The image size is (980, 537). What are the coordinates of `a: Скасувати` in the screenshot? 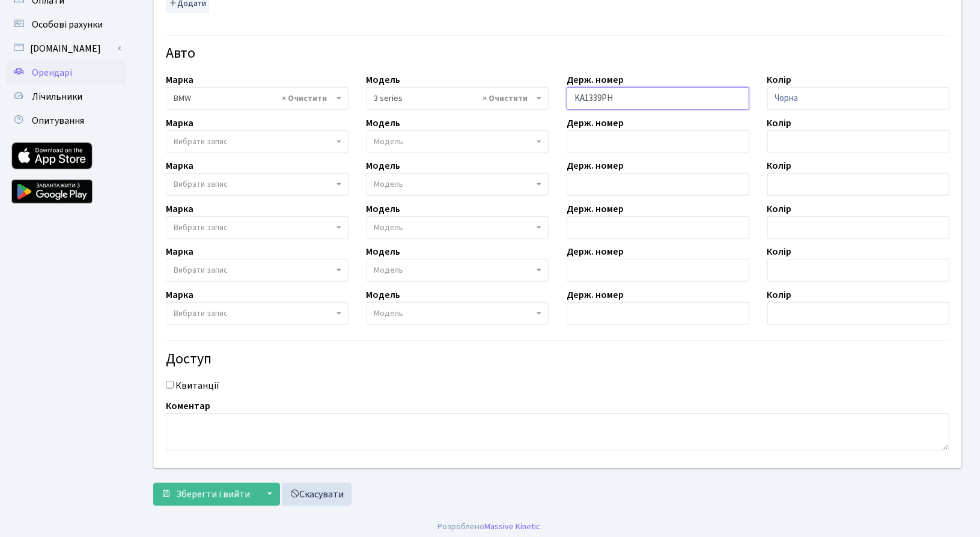 It's located at (317, 494).